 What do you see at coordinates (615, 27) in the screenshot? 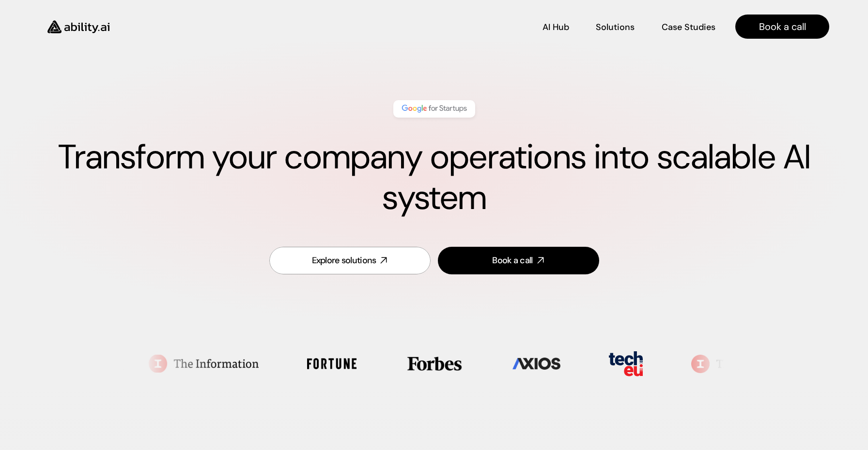
I see `p: Solutions` at bounding box center [615, 27].